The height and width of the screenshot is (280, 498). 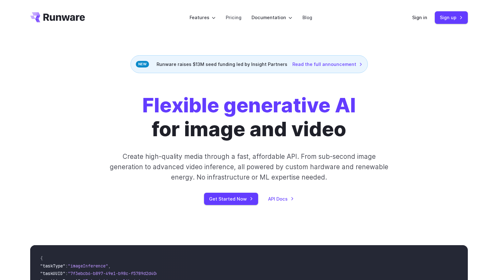 What do you see at coordinates (231, 199) in the screenshot?
I see `a: Get Started Now` at bounding box center [231, 199].